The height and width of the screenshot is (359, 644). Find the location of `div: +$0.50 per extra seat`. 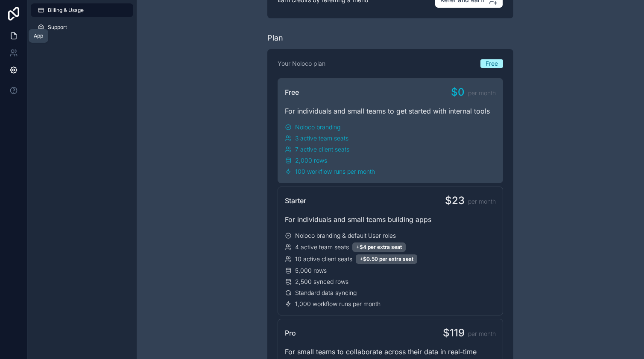

div: +$0.50 per extra seat is located at coordinates (386, 259).